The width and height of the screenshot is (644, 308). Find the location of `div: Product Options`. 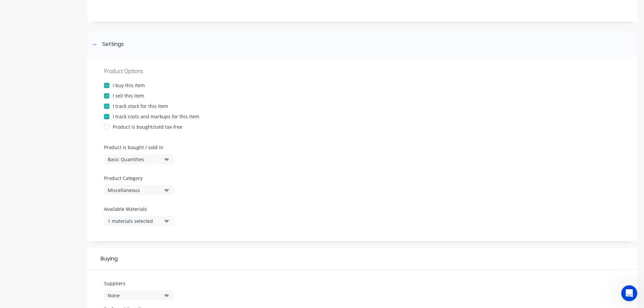

div: Product Options is located at coordinates (362, 71).